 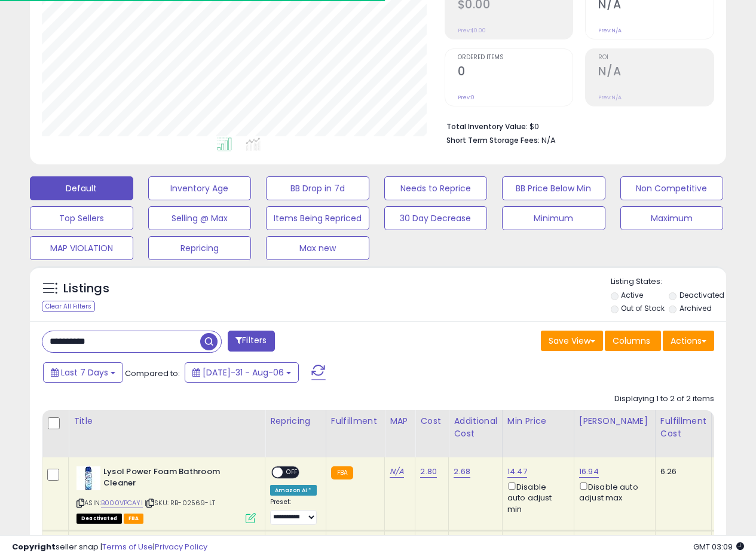 What do you see at coordinates (554, 188) in the screenshot?
I see `button: BB Price Below Min` at bounding box center [554, 188].